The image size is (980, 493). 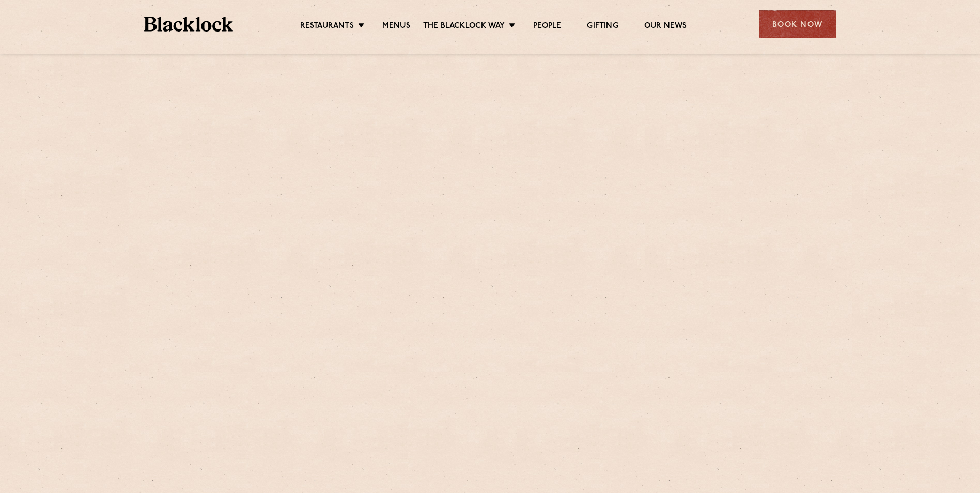 I want to click on a: People, so click(x=547, y=27).